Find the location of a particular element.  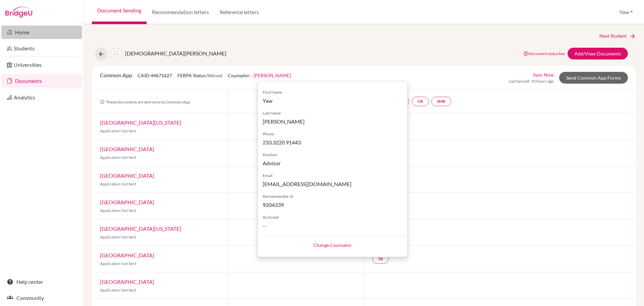

a: Document status key is located at coordinates (544, 53).